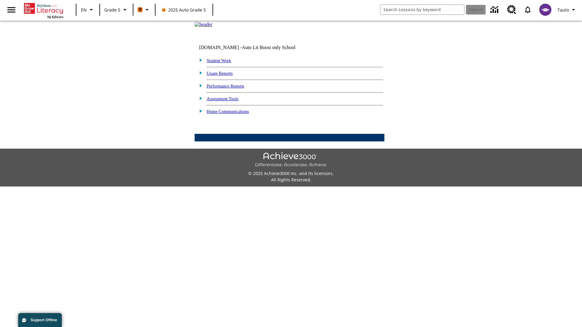 Image resolution: width=582 pixels, height=327 pixels. What do you see at coordinates (203, 25) in the screenshot?
I see `img: header` at bounding box center [203, 25].